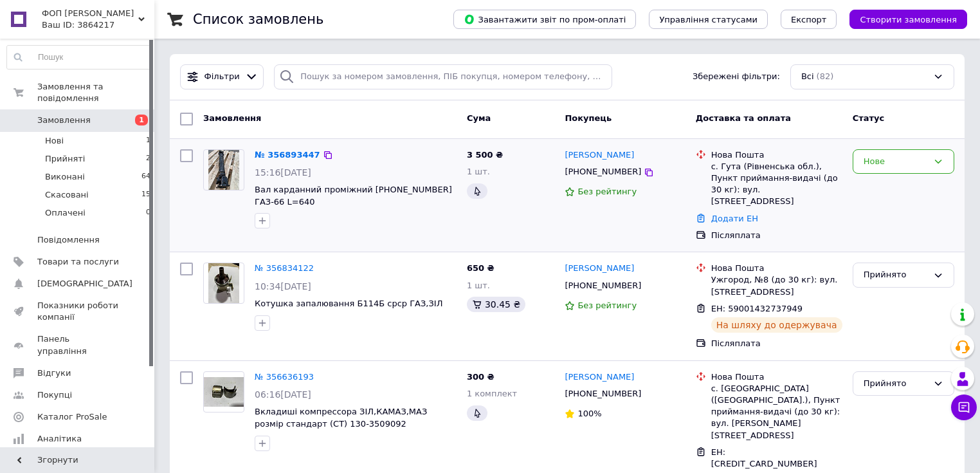 This screenshot has width=980, height=473. What do you see at coordinates (908, 19) in the screenshot?
I see `button: Створити замовлення` at bounding box center [908, 19].